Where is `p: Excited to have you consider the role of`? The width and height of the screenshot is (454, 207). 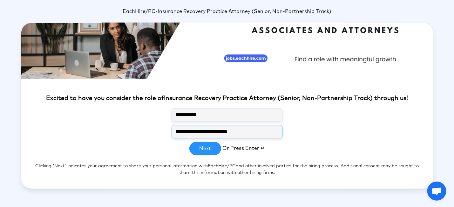
p: Excited to have you consider the role of is located at coordinates (227, 98).